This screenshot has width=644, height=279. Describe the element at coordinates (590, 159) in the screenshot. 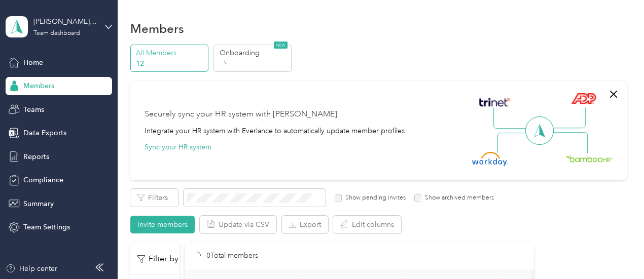

I see `img: BambooHR` at that location.